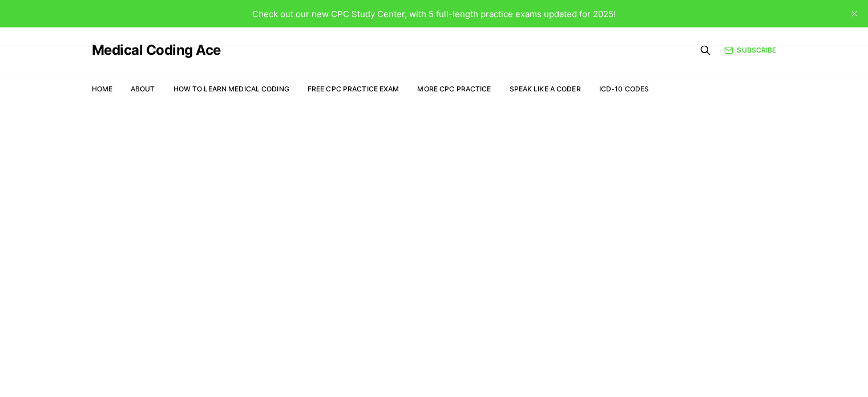  Describe the element at coordinates (855, 13) in the screenshot. I see `button: close` at that location.